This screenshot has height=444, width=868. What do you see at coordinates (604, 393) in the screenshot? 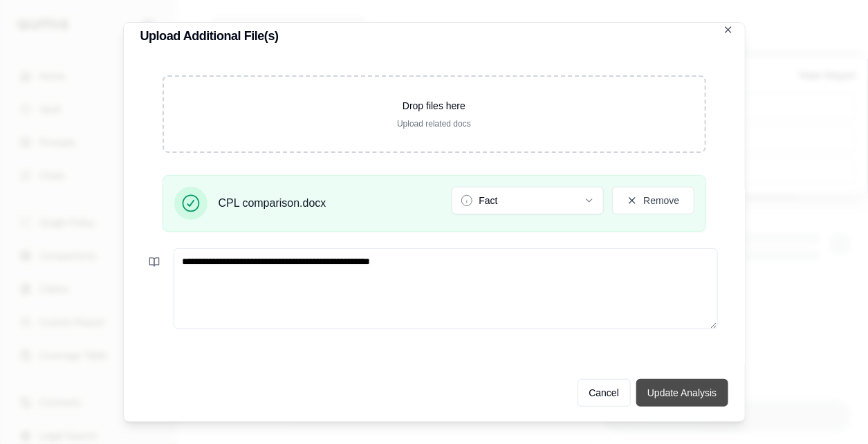
I see `button: Cancel` at bounding box center [604, 393].